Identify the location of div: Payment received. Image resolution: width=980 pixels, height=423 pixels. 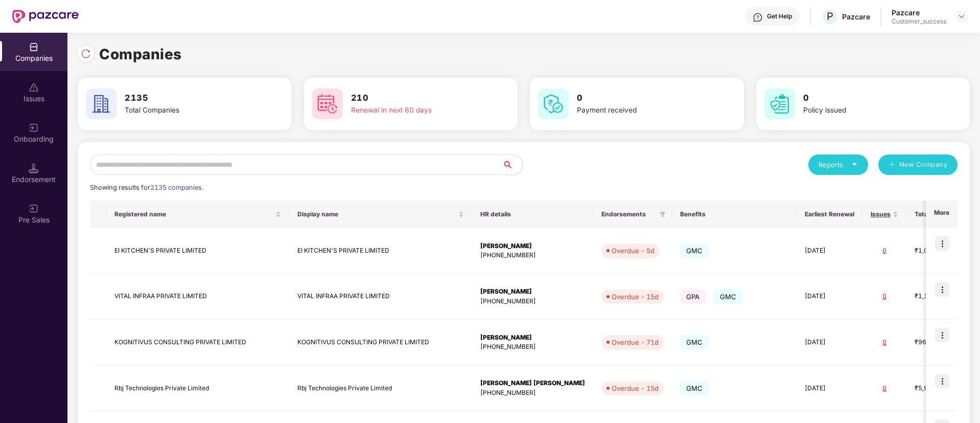
(641, 110).